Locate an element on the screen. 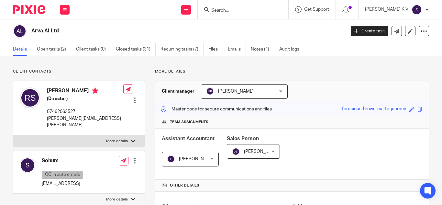 The image size is (442, 205). img: Pixie is located at coordinates (29, 9).